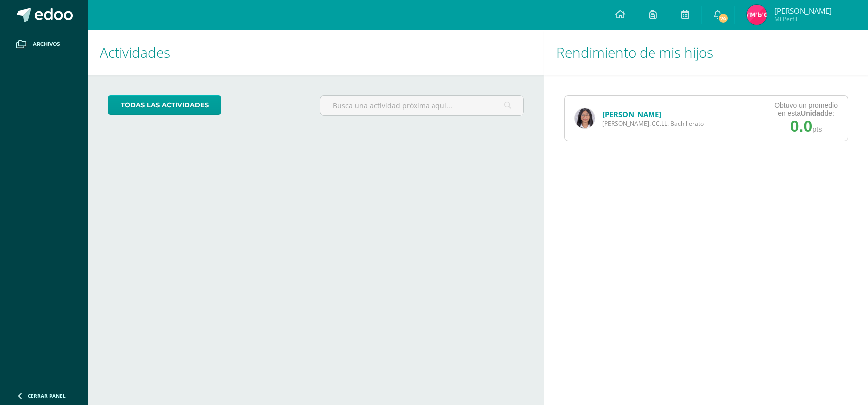  Describe the element at coordinates (806, 110) in the screenshot. I see `div: Obtuvo un promedio en esta de:` at that location.